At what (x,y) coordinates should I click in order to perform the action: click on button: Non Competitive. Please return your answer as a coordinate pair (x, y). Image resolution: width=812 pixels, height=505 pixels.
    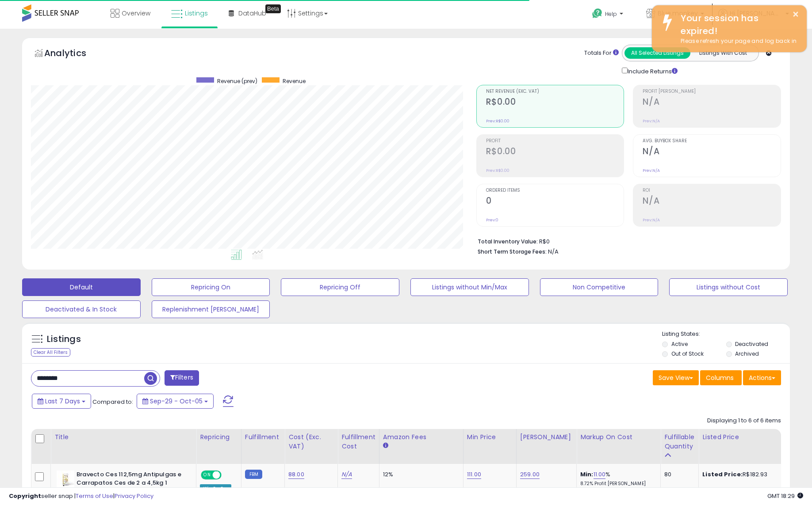
    Looking at the image, I should click on (599, 287).